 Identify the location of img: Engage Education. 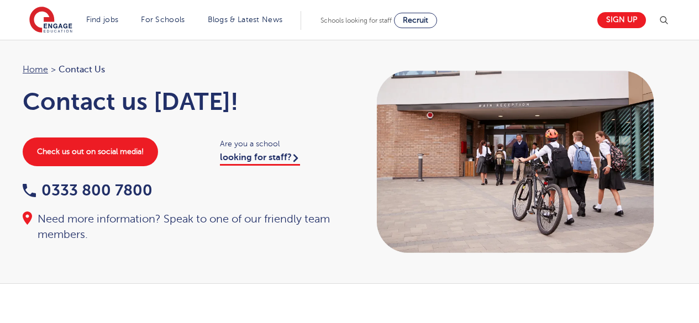
(51, 20).